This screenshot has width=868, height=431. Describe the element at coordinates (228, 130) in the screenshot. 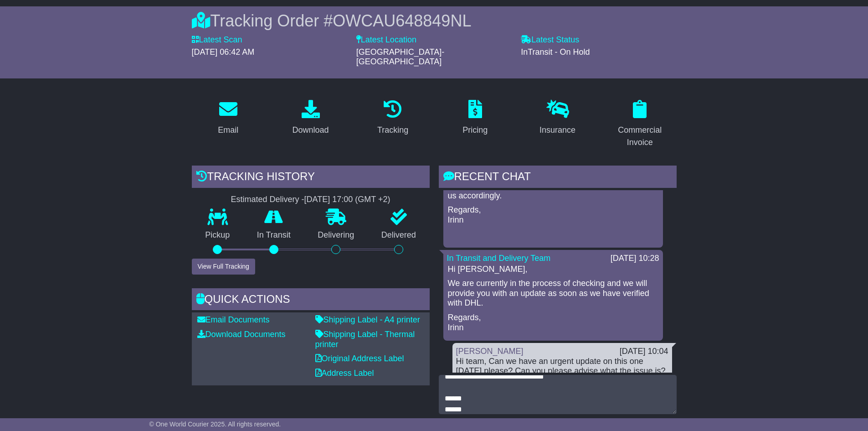

I see `div: Email` at that location.